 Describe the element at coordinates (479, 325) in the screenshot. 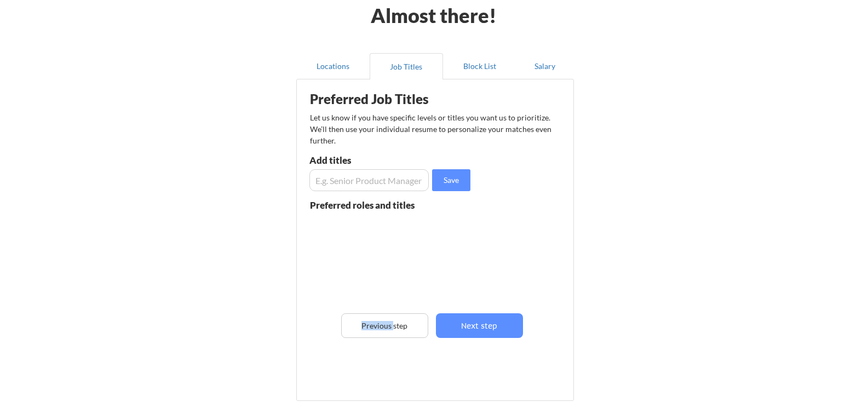

I see `button: Next step` at that location.